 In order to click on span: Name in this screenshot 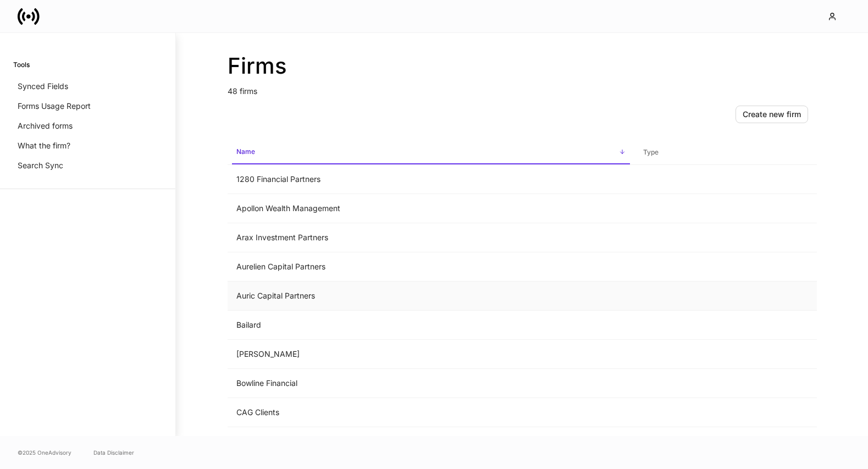, I will do `click(431, 152)`.